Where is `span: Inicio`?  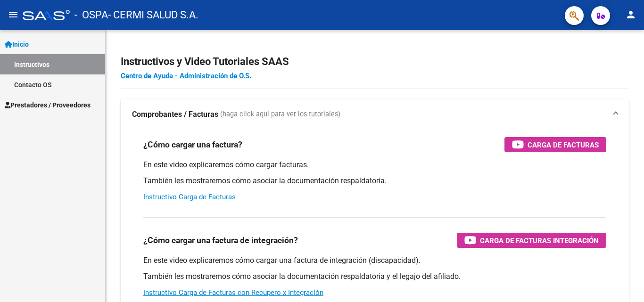 span: Inicio is located at coordinates (16, 44).